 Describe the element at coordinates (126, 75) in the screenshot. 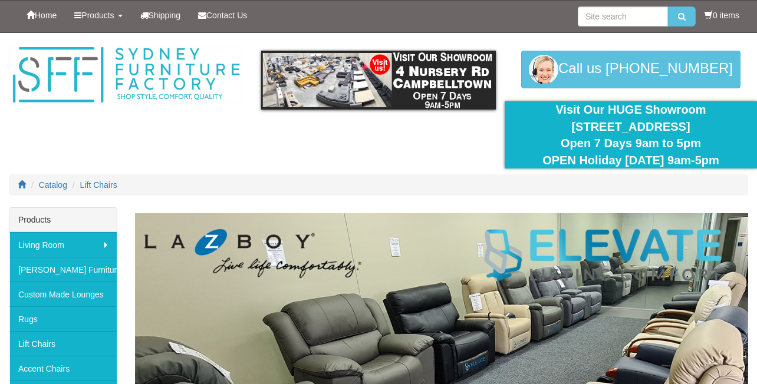

I see `img: Sydney Furniture Factory` at that location.